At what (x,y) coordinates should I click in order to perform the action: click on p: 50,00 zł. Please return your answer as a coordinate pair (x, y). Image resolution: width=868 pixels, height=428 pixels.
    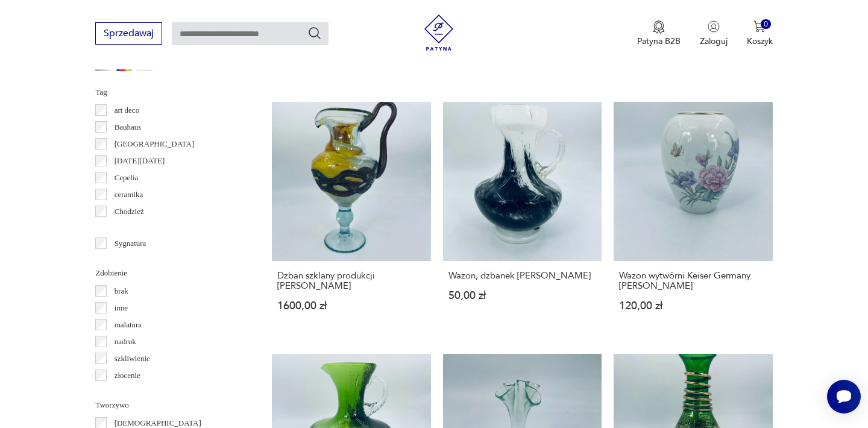
    Looking at the image, I should click on (522, 295).